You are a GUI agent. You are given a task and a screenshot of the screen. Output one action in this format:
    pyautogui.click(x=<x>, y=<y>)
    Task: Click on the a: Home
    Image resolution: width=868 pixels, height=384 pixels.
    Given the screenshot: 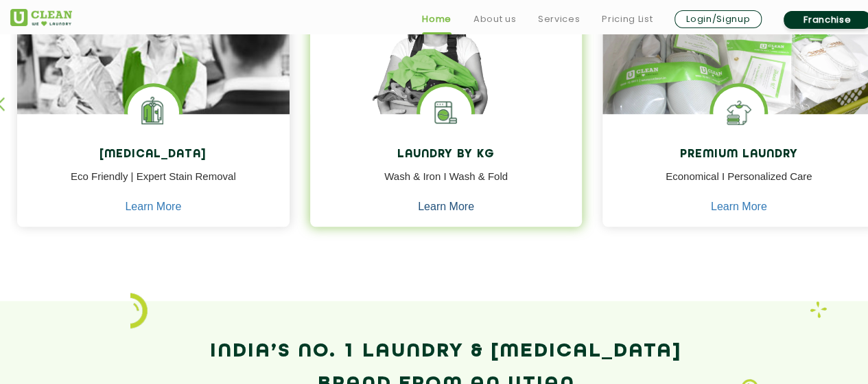 What is the action you would take?
    pyautogui.click(x=437, y=19)
    